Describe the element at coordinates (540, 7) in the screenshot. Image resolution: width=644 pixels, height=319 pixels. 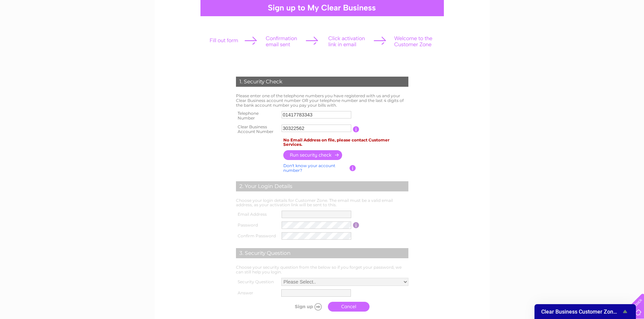
I see `span: 0333 014 3131` at that location.